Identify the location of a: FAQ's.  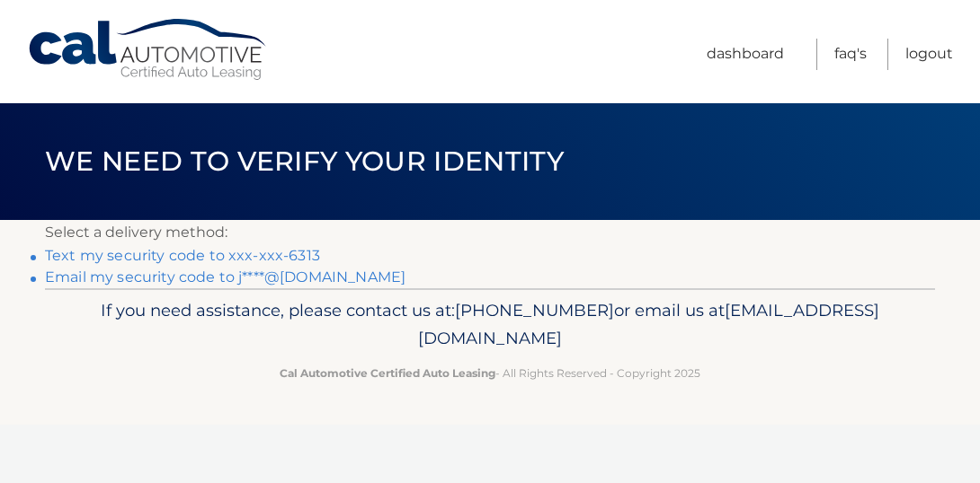
(850, 54).